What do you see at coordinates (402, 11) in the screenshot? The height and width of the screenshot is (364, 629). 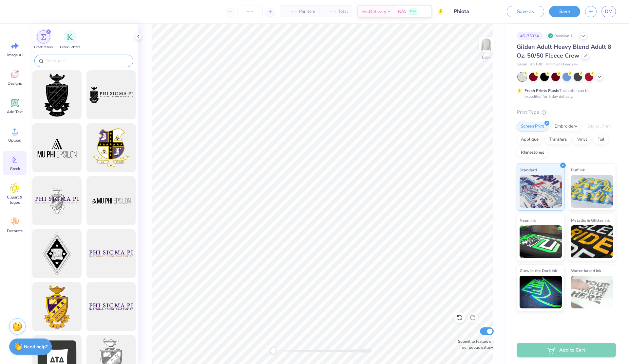 I see `span: N/A` at bounding box center [402, 11].